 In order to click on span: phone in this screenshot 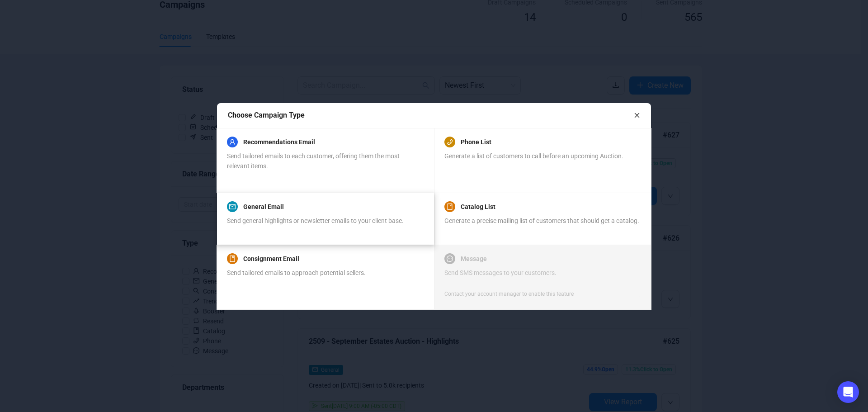, I will do `click(450, 142)`.